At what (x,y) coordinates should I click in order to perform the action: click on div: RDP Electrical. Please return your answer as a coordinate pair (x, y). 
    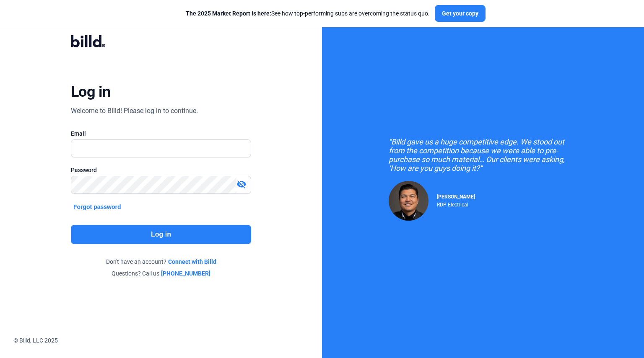
    Looking at the image, I should click on (456, 204).